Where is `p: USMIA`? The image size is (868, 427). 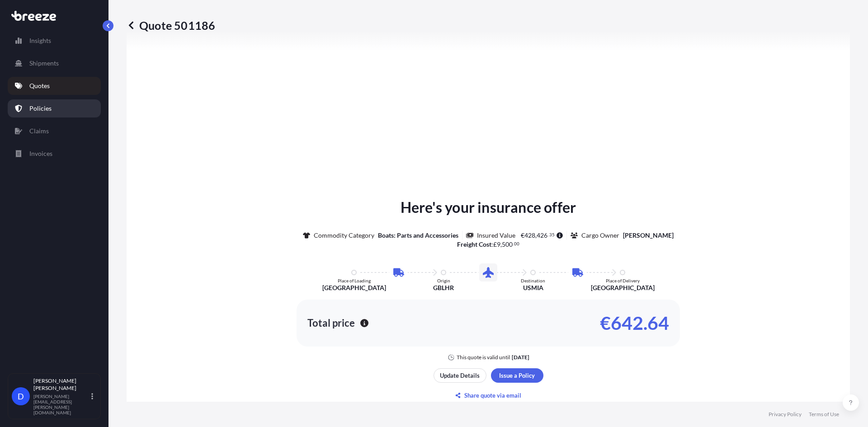 p: USMIA is located at coordinates (533, 288).